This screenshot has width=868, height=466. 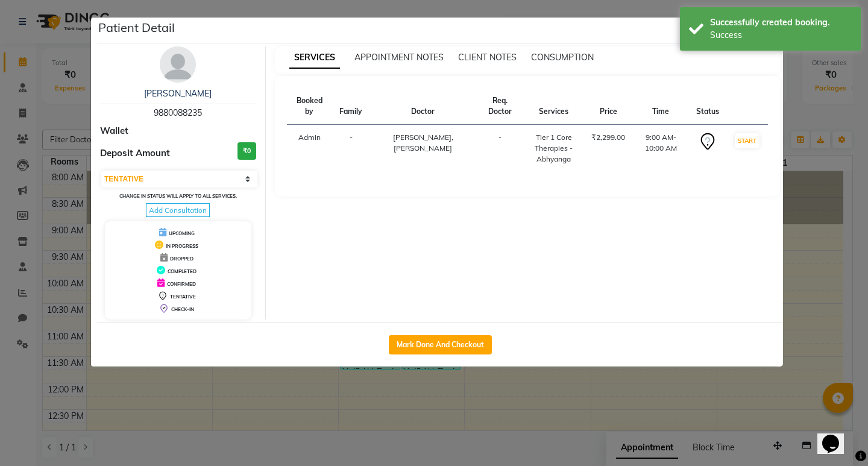 What do you see at coordinates (608, 106) in the screenshot?
I see `th: Price` at bounding box center [608, 106].